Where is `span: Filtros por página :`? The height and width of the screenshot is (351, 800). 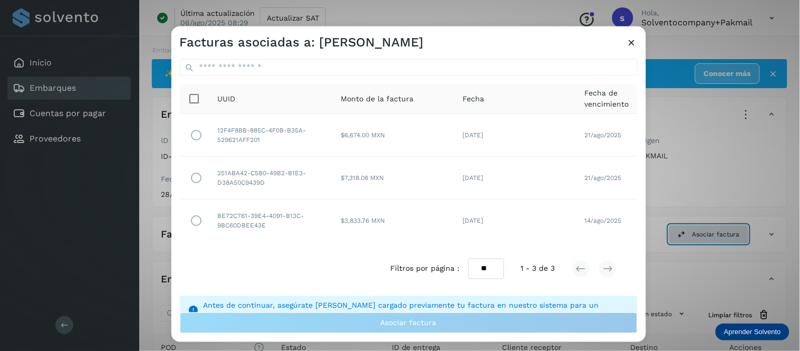 span: Filtros por página : is located at coordinates (425, 268).